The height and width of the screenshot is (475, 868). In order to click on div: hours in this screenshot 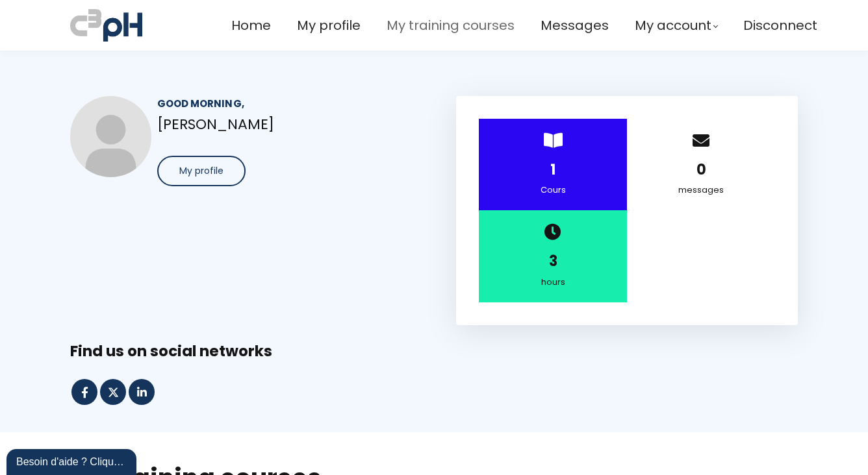, I will do `click(553, 283)`.